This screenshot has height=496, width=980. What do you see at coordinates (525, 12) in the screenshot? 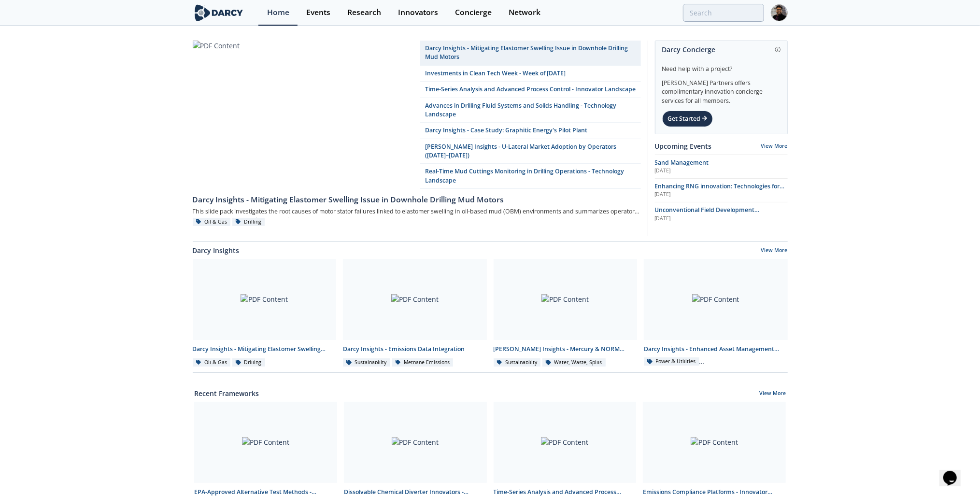
I see `div: Network` at bounding box center [525, 12].